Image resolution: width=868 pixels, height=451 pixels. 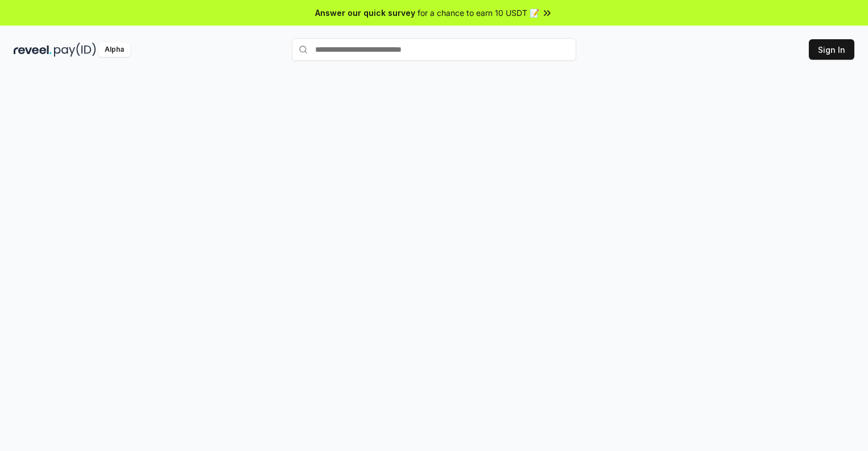 What do you see at coordinates (75, 49) in the screenshot?
I see `img: pay_id` at bounding box center [75, 49].